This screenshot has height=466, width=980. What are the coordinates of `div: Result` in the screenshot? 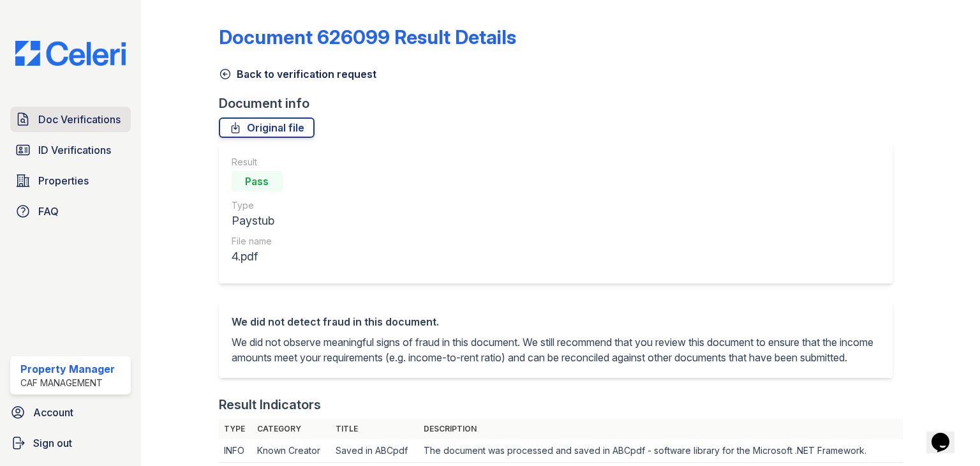 It's located at (257, 163).